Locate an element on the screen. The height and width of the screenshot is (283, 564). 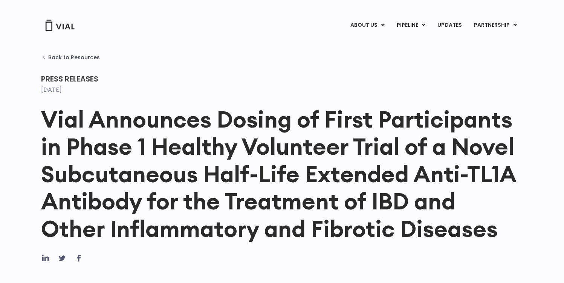
img: Vial Logo is located at coordinates (60, 25).